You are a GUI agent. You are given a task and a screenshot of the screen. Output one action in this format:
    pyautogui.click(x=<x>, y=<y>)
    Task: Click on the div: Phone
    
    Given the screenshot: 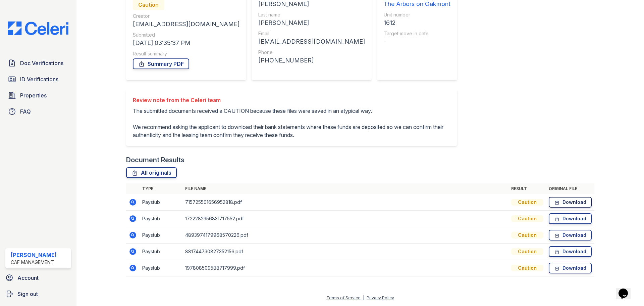 What is the action you would take?
    pyautogui.click(x=311, y=52)
    